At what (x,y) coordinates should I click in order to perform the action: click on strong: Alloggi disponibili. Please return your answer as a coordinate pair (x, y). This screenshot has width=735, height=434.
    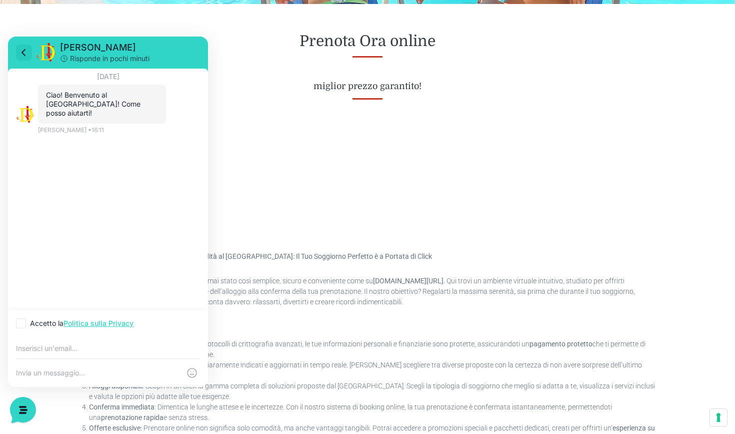
    Looking at the image, I should click on (116, 386).